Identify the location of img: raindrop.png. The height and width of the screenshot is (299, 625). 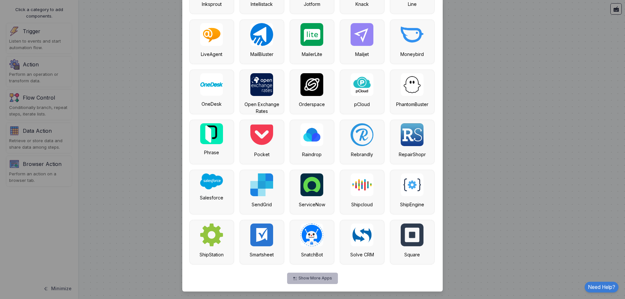
(312, 135).